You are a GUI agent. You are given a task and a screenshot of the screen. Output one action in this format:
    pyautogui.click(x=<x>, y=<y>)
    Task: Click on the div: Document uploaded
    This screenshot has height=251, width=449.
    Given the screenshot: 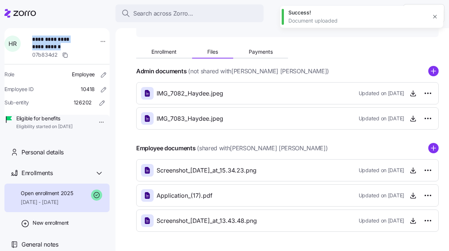 What is the action you would take?
    pyautogui.click(x=358, y=21)
    